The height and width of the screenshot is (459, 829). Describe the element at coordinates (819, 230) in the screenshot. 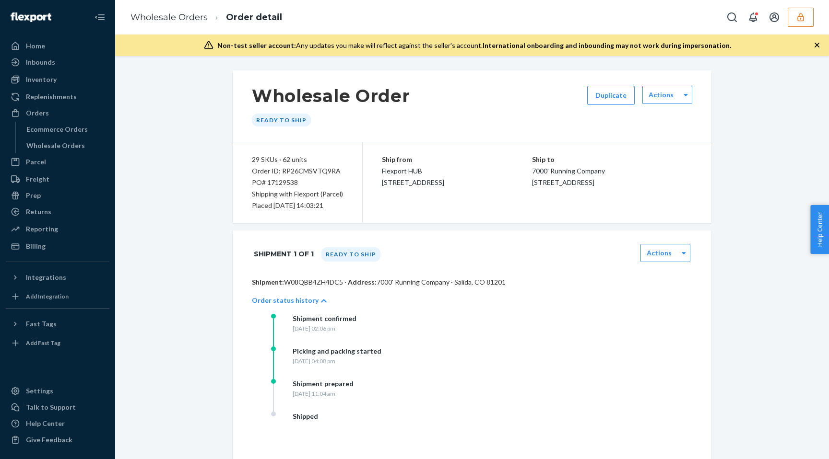

I see `span: Help Center` at that location.